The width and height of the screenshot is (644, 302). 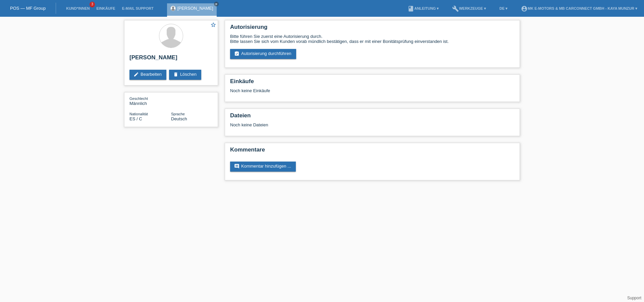 I want to click on span: 3, so click(x=92, y=4).